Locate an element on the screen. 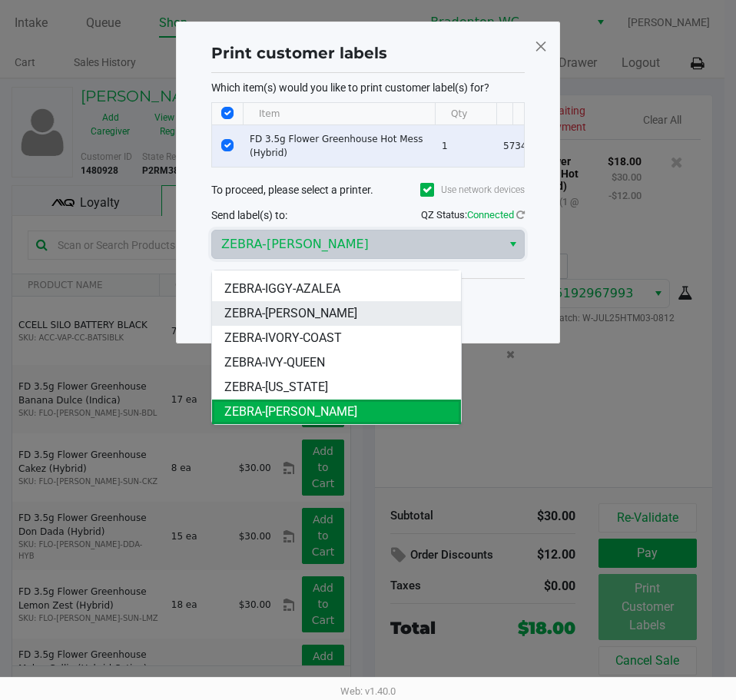  input: Select Row is located at coordinates (227, 145).